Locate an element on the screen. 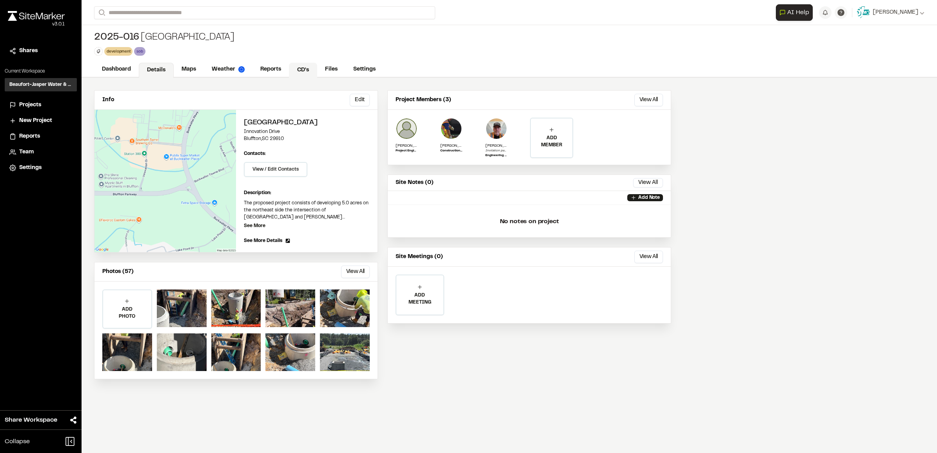 The height and width of the screenshot is (453, 937). span: Projects is located at coordinates (30, 105).